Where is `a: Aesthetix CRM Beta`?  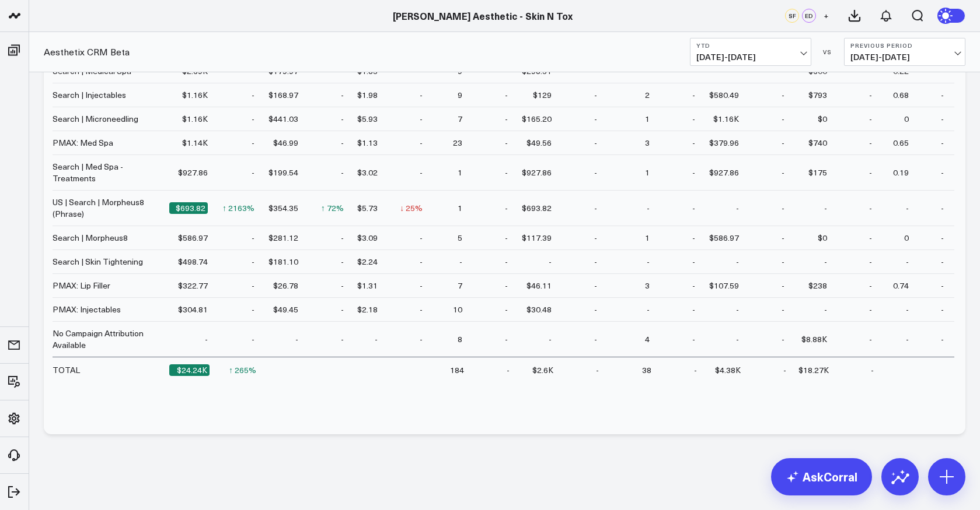
a: Aesthetix CRM Beta is located at coordinates (87, 52).